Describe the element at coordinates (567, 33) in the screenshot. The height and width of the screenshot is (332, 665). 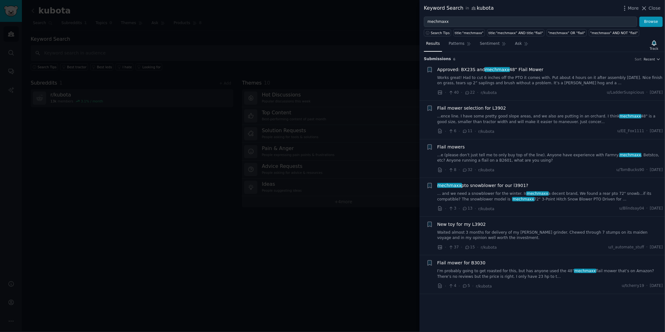
I see `div: "mechmaxx" OR "flail"` at that location.